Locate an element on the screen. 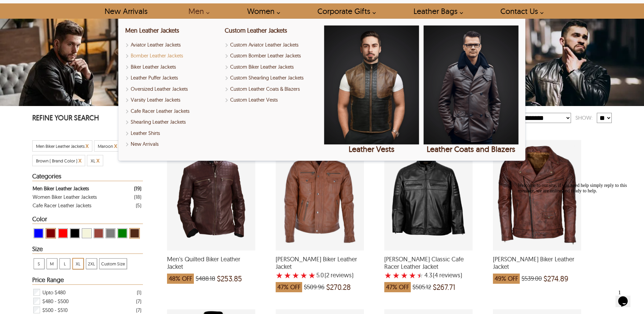 This screenshot has width=644, height=314. span: $505.12 is located at coordinates (422, 287).